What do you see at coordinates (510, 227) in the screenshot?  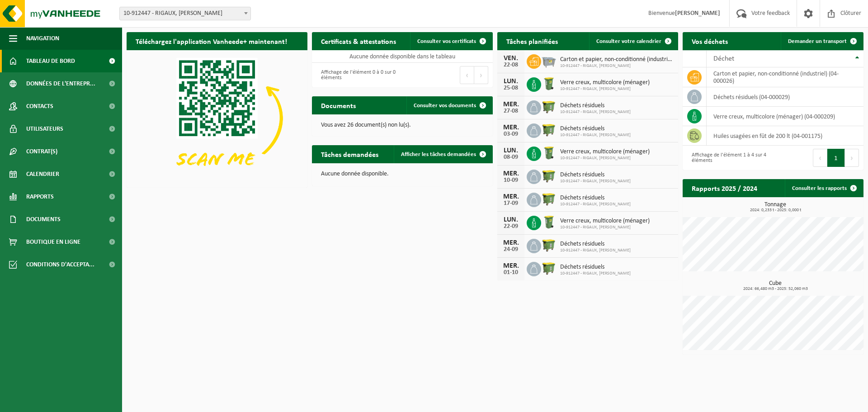 I see `div: 22-09` at bounding box center [510, 227].